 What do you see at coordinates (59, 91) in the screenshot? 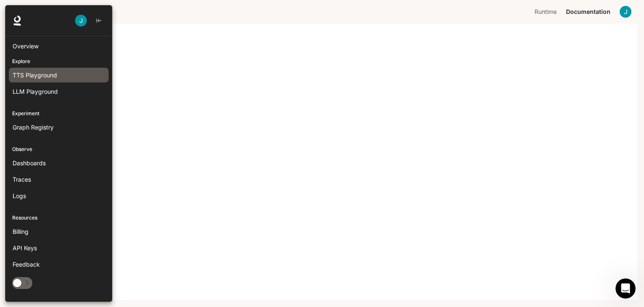
I see `a: LLM Playground` at bounding box center [59, 91].